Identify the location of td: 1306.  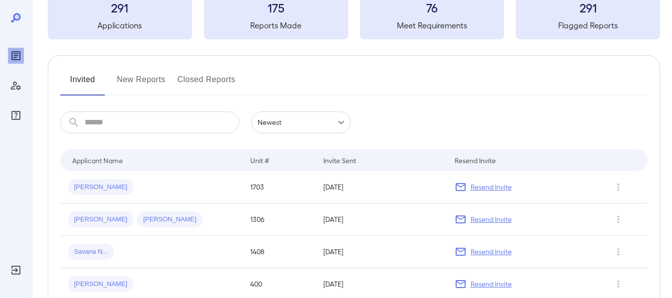
(279, 219).